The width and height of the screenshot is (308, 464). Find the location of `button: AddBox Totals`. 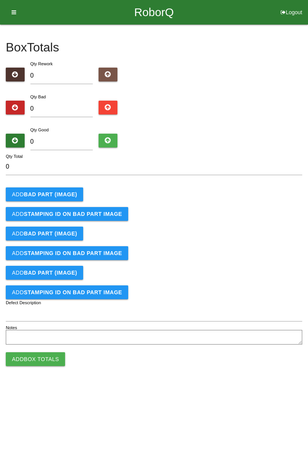

button: AddBox Totals is located at coordinates (35, 359).